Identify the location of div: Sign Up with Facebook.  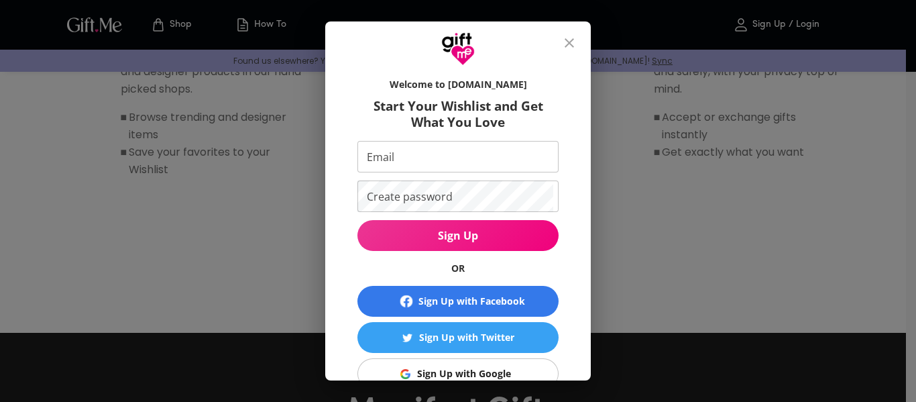
(471, 301).